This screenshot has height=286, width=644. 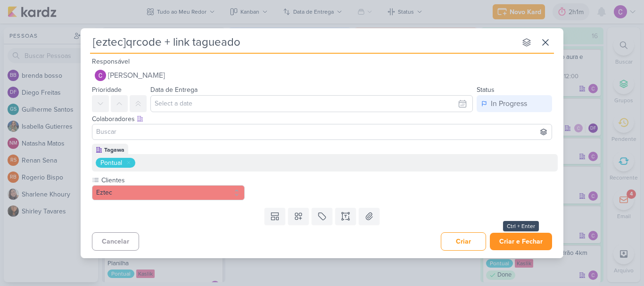 I want to click on input: Kard Sem Título, so click(x=303, y=42).